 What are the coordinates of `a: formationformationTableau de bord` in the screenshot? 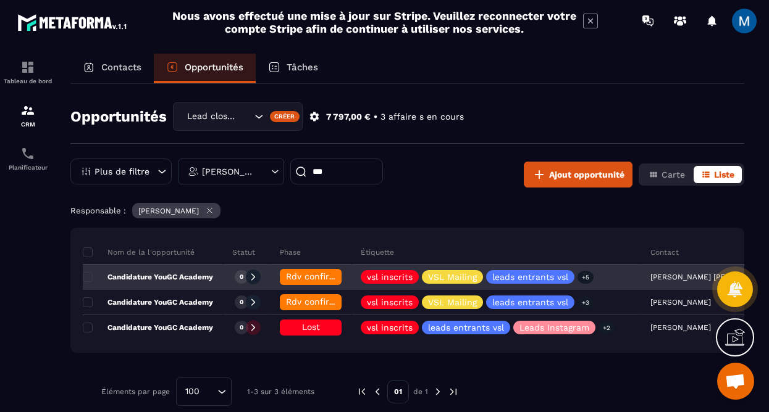 It's located at (28, 72).